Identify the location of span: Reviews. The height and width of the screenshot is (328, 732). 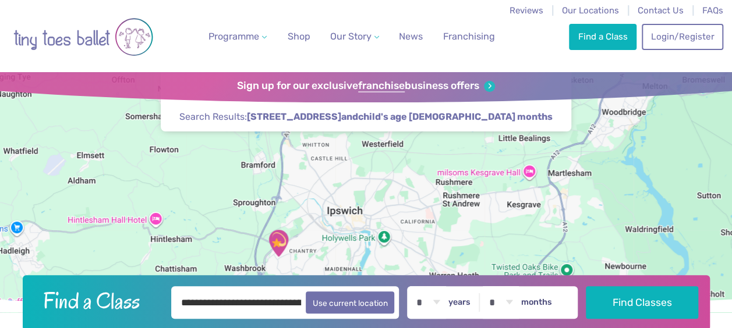
(526, 10).